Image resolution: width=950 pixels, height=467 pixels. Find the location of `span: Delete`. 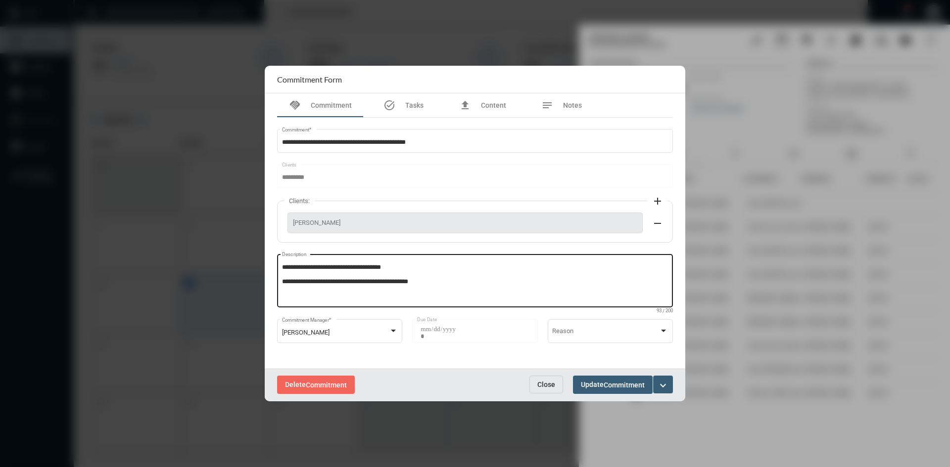

span: Delete is located at coordinates (316, 385).